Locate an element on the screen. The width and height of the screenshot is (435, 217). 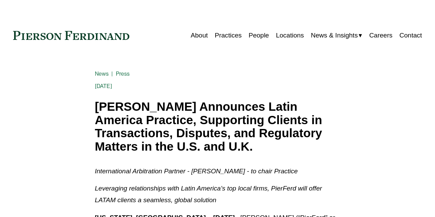
a: People is located at coordinates (259, 35).